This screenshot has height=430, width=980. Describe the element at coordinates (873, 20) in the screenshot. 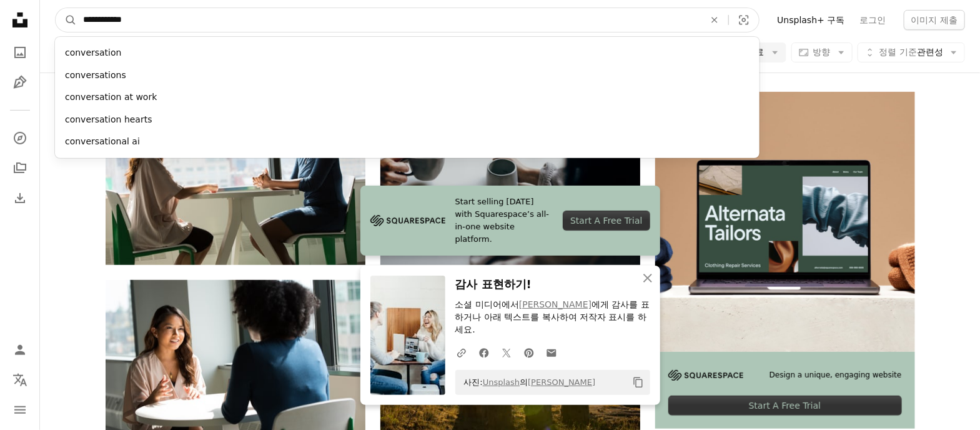

I see `a: 로그인` at that location.